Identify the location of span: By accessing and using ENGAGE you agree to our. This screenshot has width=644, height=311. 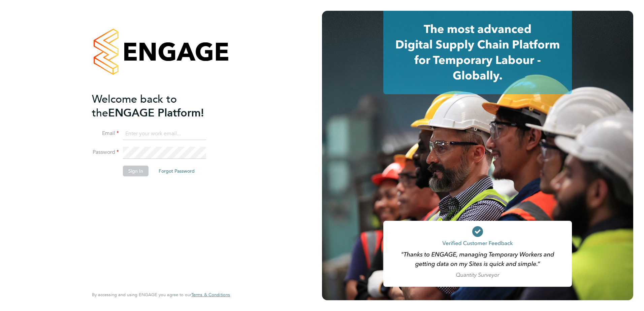
(161, 295).